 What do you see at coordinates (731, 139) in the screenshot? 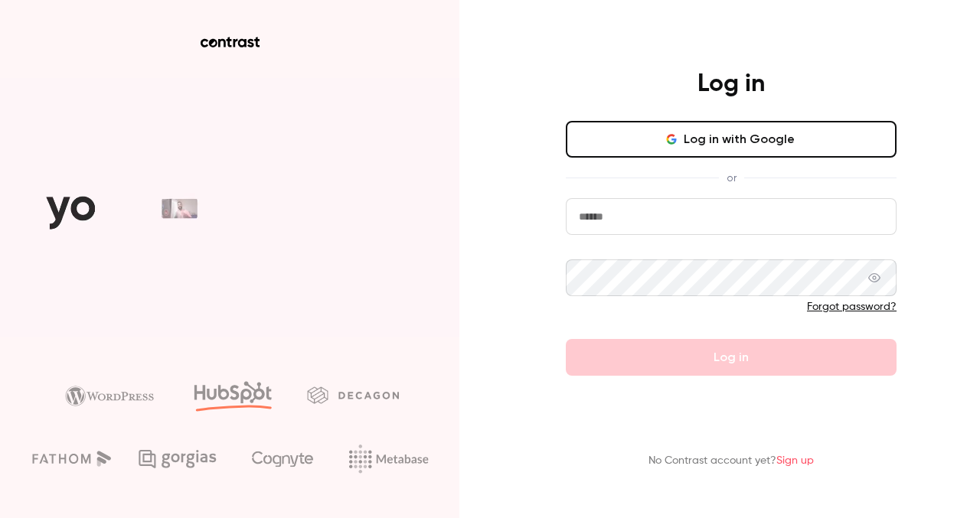
I see `button: Log in with Google` at bounding box center [731, 139].